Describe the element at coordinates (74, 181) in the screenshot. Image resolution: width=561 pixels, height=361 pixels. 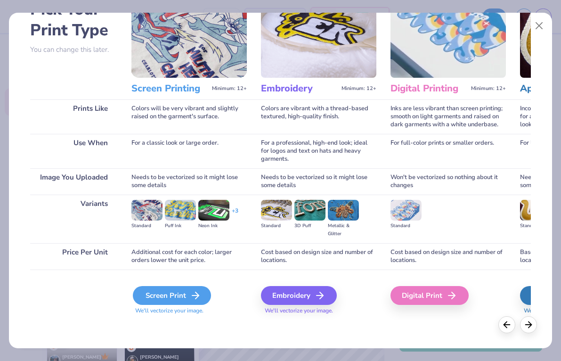
I see `div: Image You Uploaded` at that location.